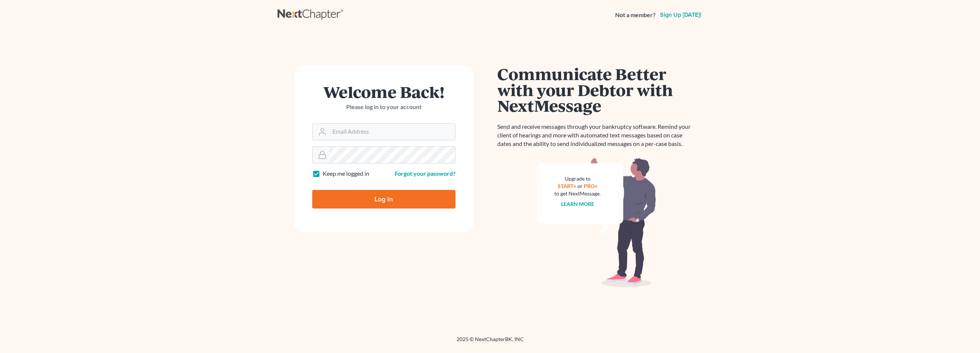 This screenshot has width=980, height=353. Describe the element at coordinates (392, 132) in the screenshot. I see `input: Email Address` at that location.